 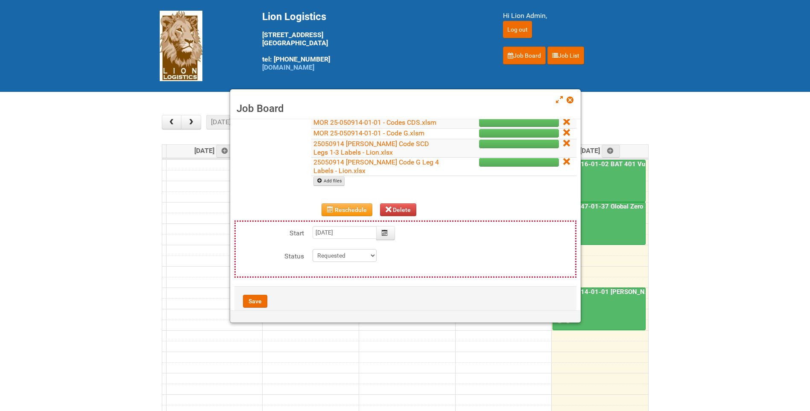 I want to click on label: Status, so click(x=270, y=255).